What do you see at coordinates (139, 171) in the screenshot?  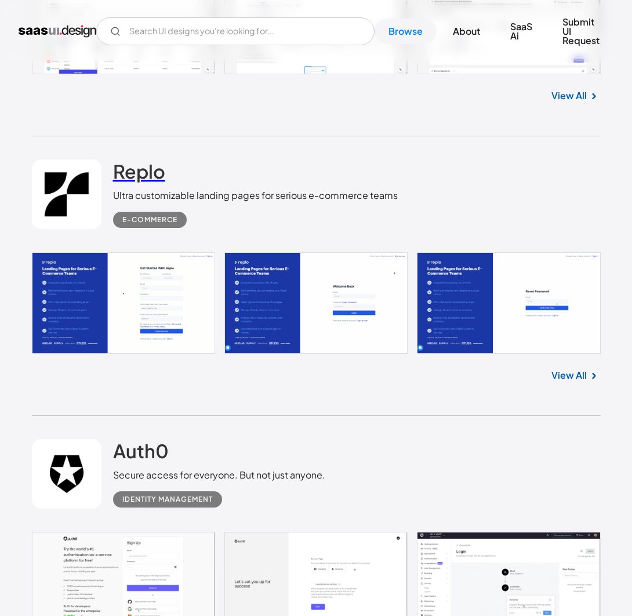 I see `h2: Replo` at bounding box center [139, 171].